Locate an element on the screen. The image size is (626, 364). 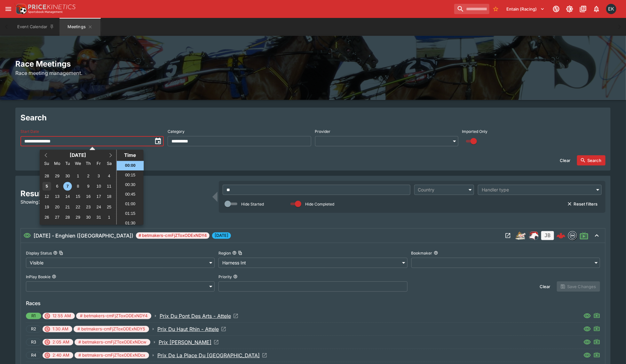
div: Choose Thursday, October 2nd, 2025 is located at coordinates (88, 175).